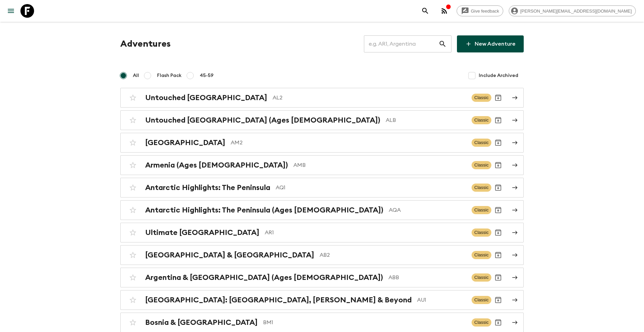 This screenshot has width=644, height=332. I want to click on p: BM1, so click(364, 323).